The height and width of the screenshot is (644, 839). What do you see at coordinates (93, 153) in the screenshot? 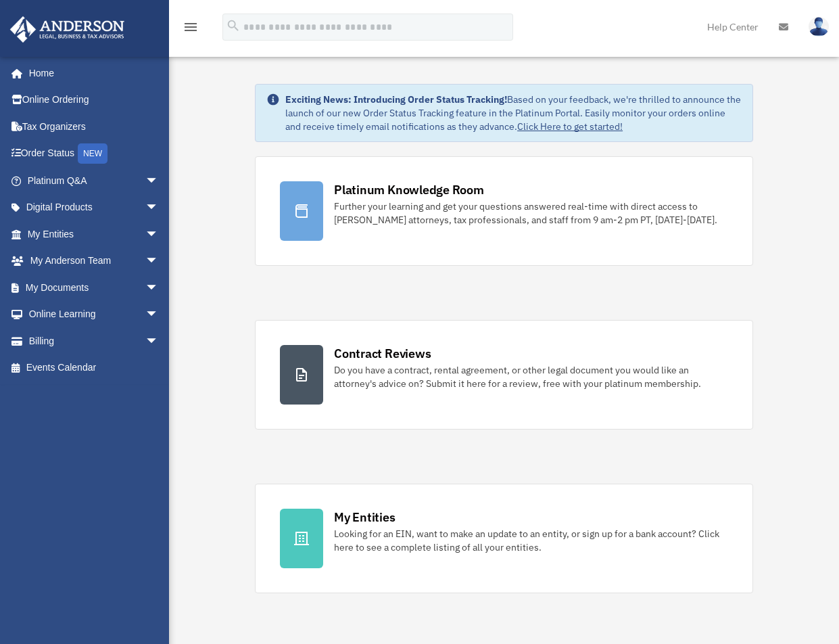
I see `div: NEW` at bounding box center [93, 153].